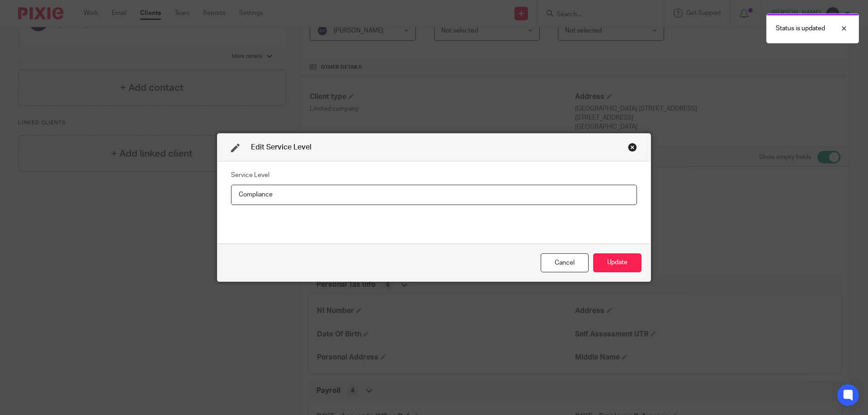 The height and width of the screenshot is (415, 868). What do you see at coordinates (281, 147) in the screenshot?
I see `span: Edit Service Level` at bounding box center [281, 147].